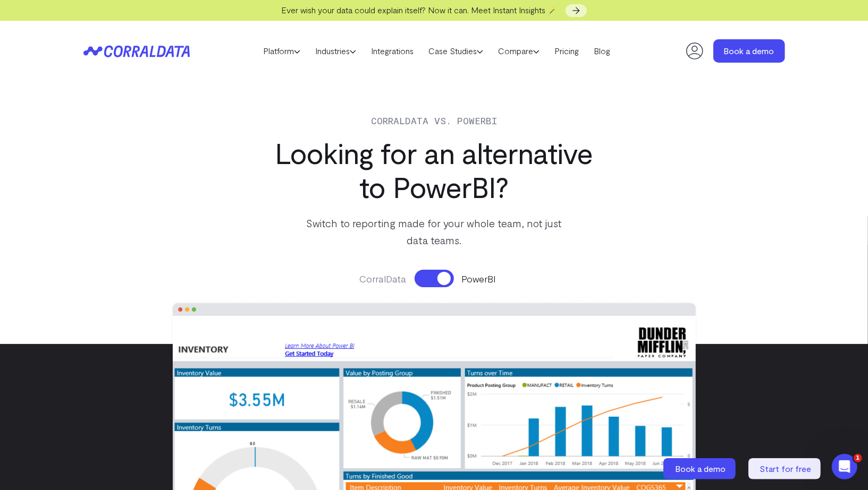 Image resolution: width=868 pixels, height=490 pixels. Describe the element at coordinates (392, 51) in the screenshot. I see `a: Integrations` at that location.